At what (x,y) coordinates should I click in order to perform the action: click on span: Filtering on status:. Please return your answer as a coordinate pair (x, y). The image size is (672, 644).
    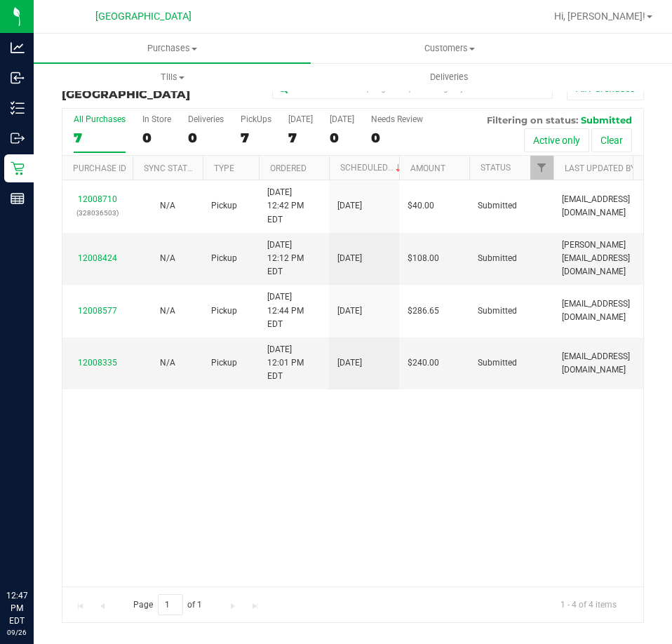
    Looking at the image, I should click on (532, 120).